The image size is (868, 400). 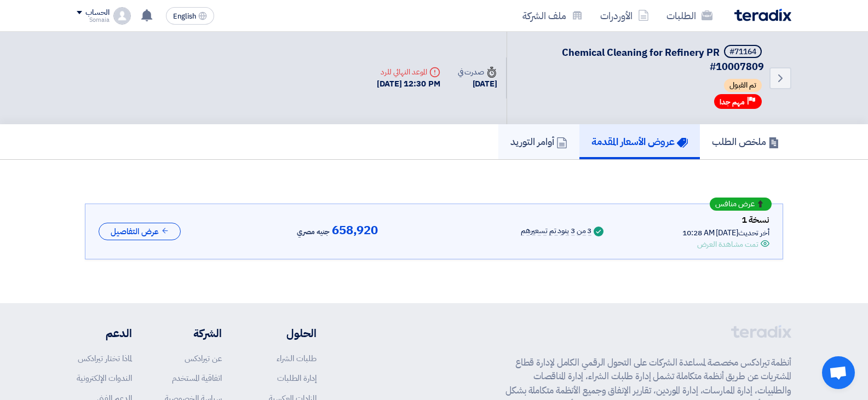 I want to click on div: #71164, so click(x=743, y=52).